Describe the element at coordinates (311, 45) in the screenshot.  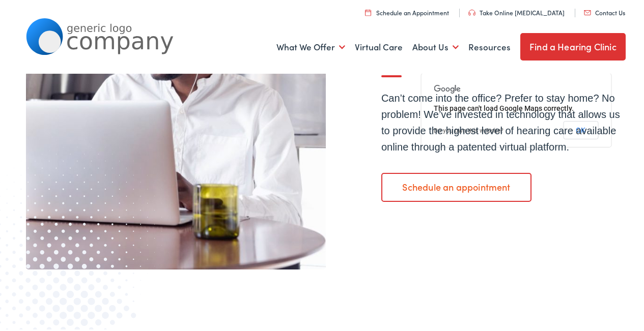
I see `a: What We Offer` at that location.